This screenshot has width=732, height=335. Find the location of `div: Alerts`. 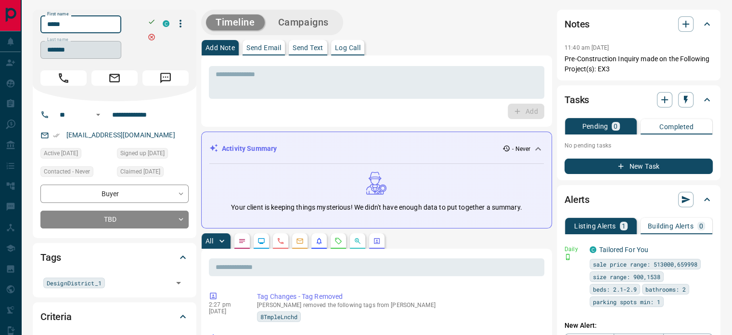

div: Alerts is located at coordinates (639, 199).